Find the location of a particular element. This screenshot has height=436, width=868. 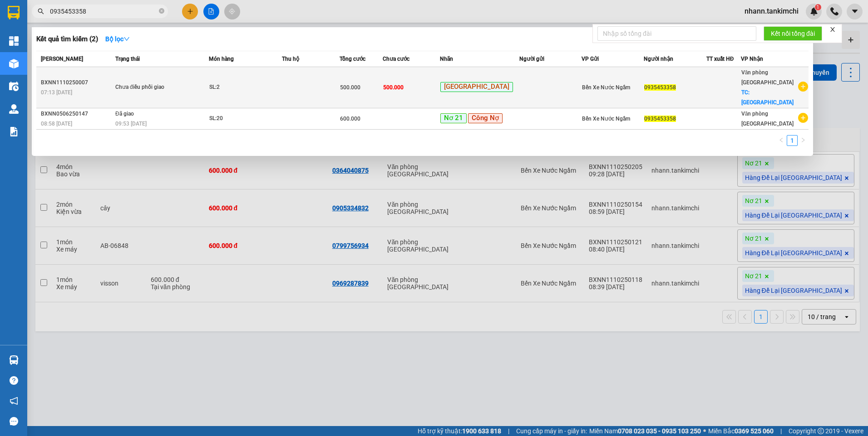

span: Chưa cước is located at coordinates (396, 59).